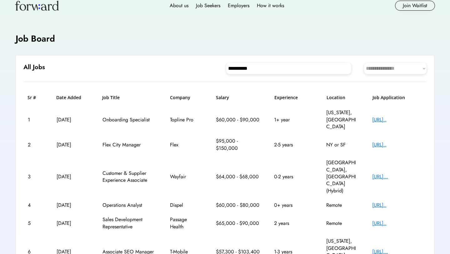 The width and height of the screenshot is (450, 254). What do you see at coordinates (129, 177) in the screenshot?
I see `div: Customer & Supplier Experience Associate` at bounding box center [129, 177].